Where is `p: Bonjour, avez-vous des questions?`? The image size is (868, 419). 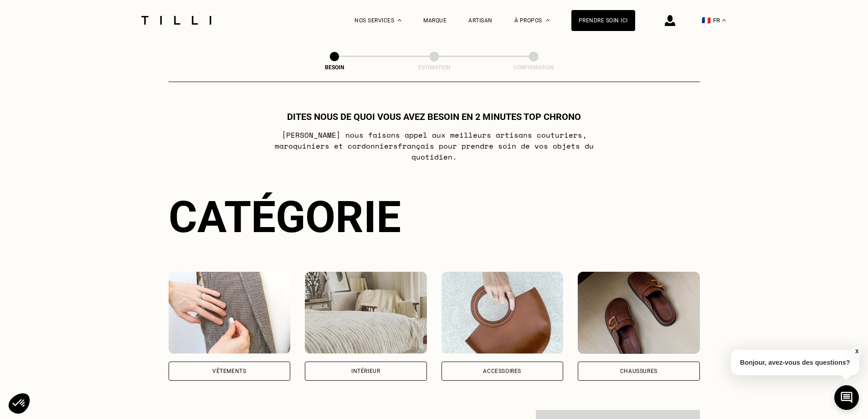
p: Bonjour, avez-vous des questions? is located at coordinates (795, 362).